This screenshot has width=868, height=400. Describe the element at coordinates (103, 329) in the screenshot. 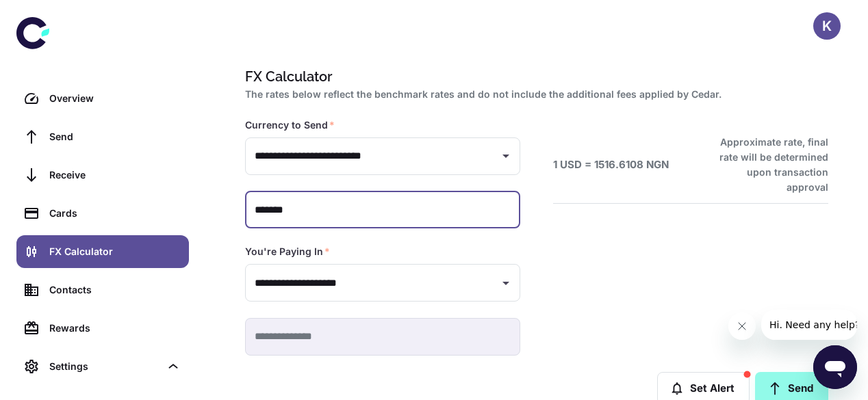

I see `a: Rewards` at that location.